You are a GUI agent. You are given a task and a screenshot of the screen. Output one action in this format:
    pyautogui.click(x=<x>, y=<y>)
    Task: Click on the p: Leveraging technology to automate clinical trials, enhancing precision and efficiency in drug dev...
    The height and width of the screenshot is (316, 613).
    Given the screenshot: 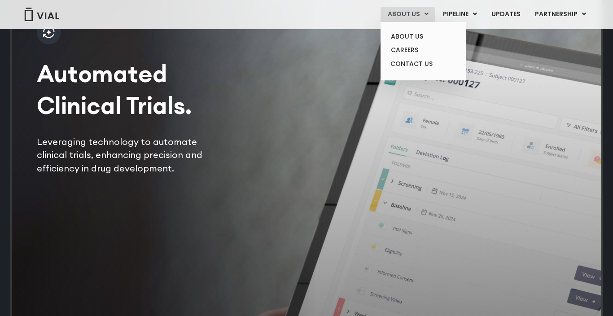 What is the action you would take?
    pyautogui.click(x=131, y=155)
    